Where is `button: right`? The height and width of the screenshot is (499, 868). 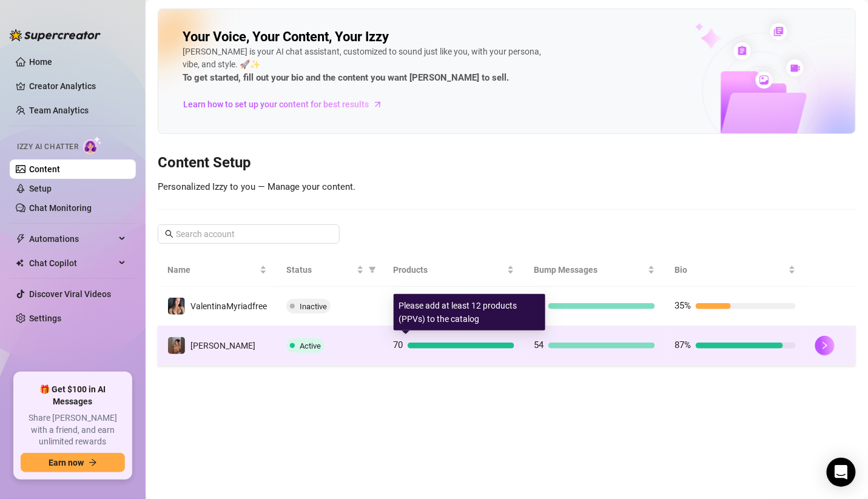
button: right is located at coordinates (825, 345).